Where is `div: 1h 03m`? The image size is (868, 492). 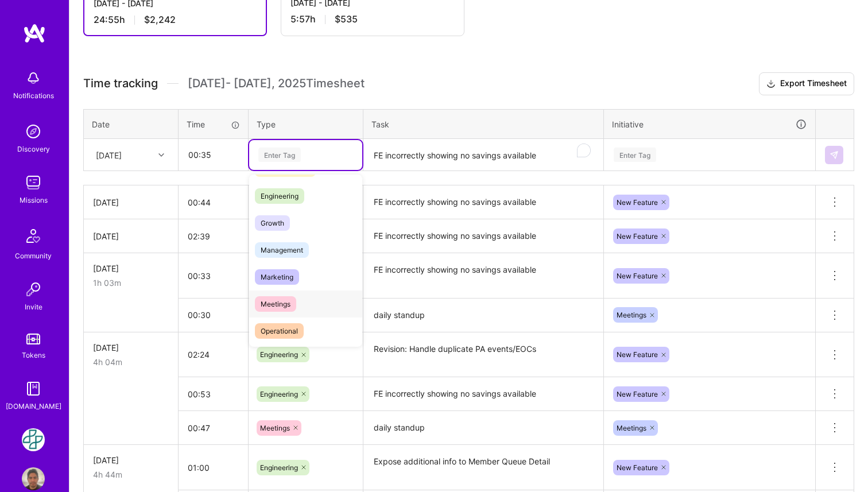 div: 1h 03m is located at coordinates (131, 283).